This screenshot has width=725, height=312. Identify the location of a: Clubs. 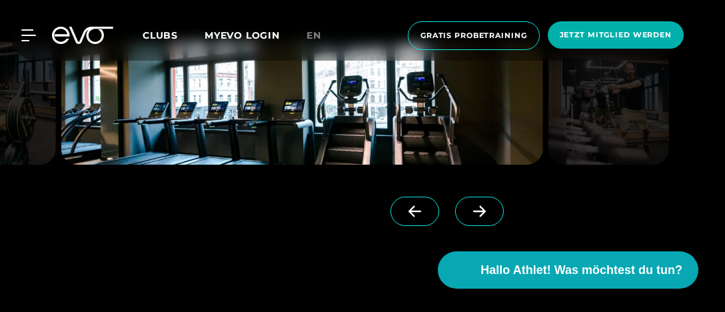
(173, 35).